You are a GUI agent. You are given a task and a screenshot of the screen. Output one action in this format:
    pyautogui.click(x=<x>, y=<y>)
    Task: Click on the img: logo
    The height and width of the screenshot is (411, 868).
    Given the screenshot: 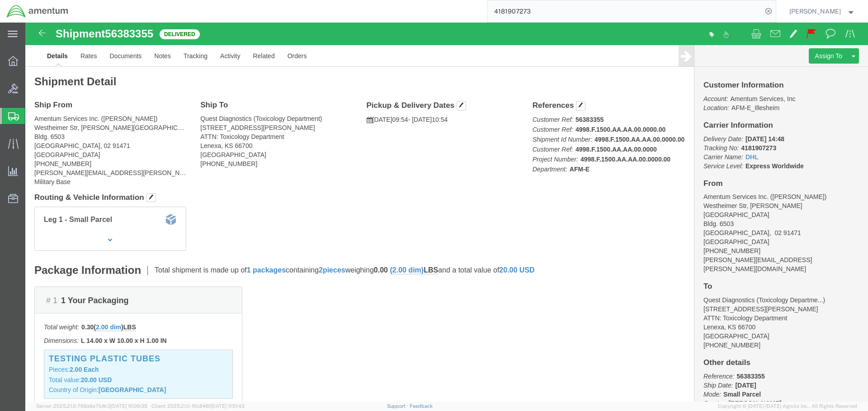 What is the action you would take?
    pyautogui.click(x=37, y=11)
    